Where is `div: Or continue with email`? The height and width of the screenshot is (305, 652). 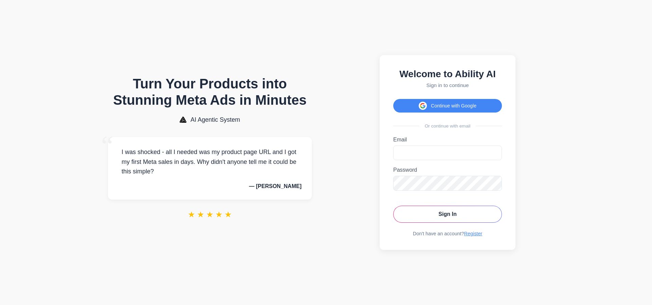
div: Or continue with email is located at coordinates (448, 126).